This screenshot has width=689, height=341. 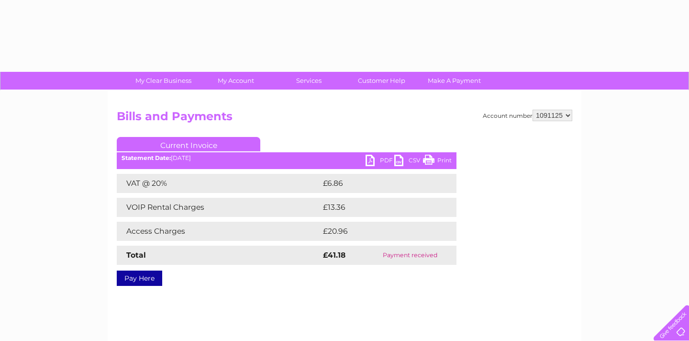 I want to click on a: Current Invoice, so click(x=189, y=144).